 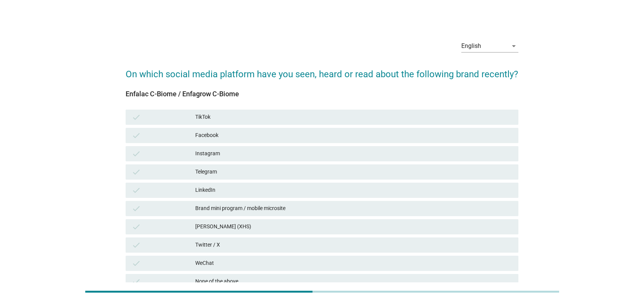 What do you see at coordinates (322, 70) in the screenshot?
I see `h2: On which social media platform have you seen, heard or read about the following brand recently?` at bounding box center [322, 70].